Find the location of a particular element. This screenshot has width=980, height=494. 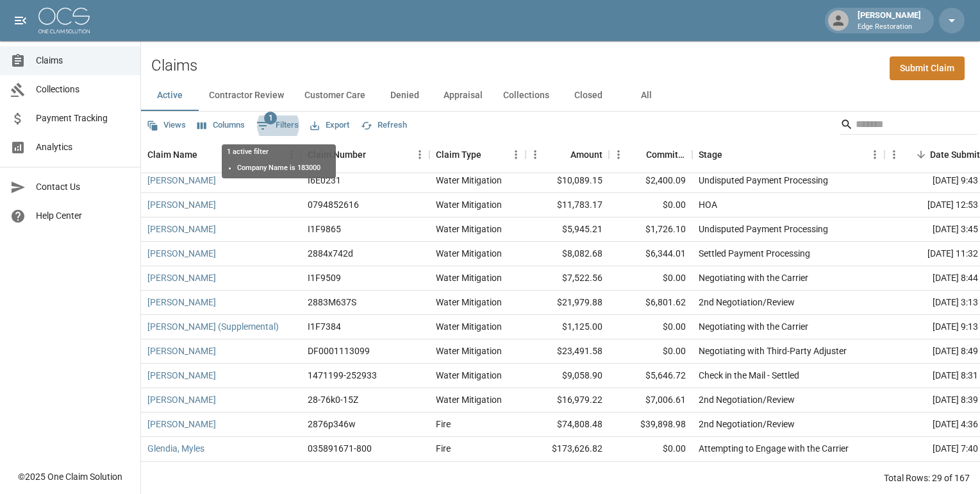

div: $6,801.62 is located at coordinates (651, 303).